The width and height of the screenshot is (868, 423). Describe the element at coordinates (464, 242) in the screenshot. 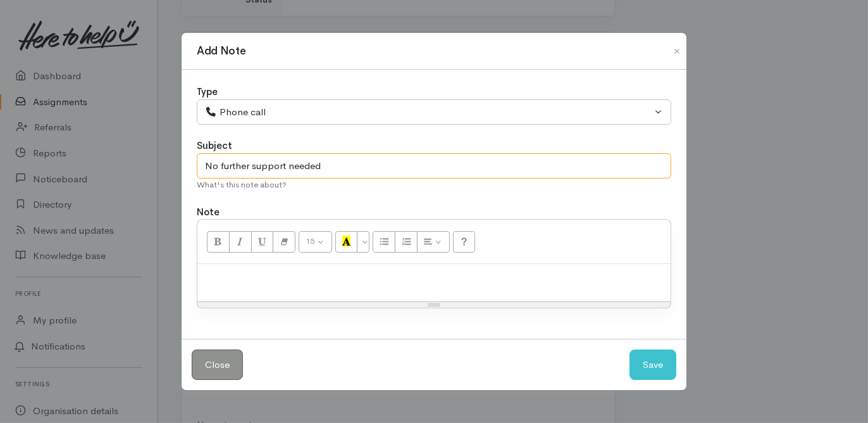

I see `button: Help` at that location.